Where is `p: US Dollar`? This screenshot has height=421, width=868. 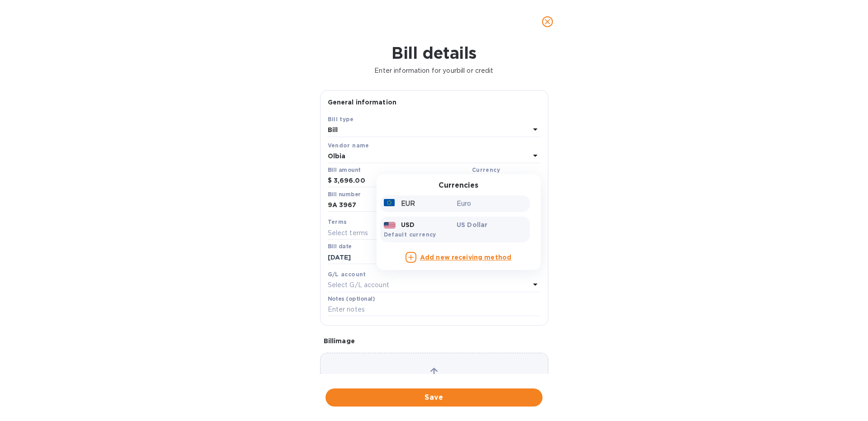
p: US Dollar is located at coordinates (492, 225).